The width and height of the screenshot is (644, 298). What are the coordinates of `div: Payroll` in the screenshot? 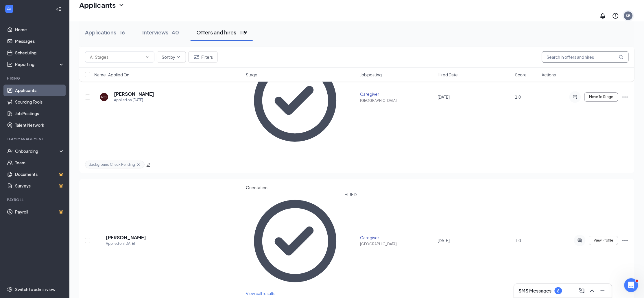 It's located at (35, 200).